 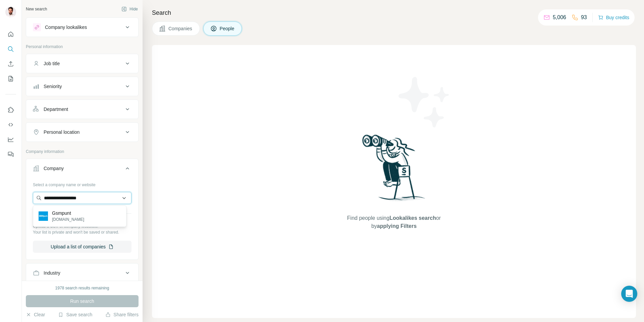 I want to click on p: Personal information, so click(x=82, y=47).